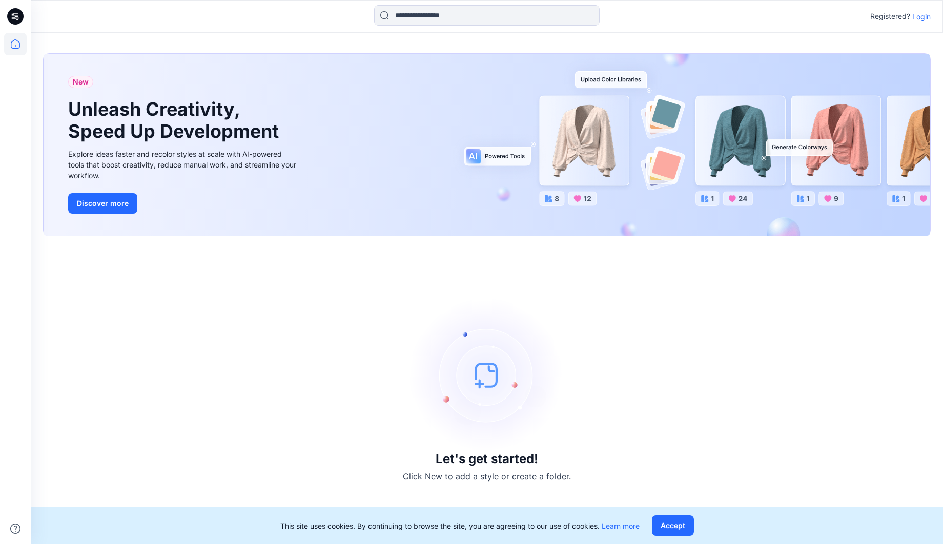 The height and width of the screenshot is (544, 943). I want to click on p: Login, so click(922, 16).